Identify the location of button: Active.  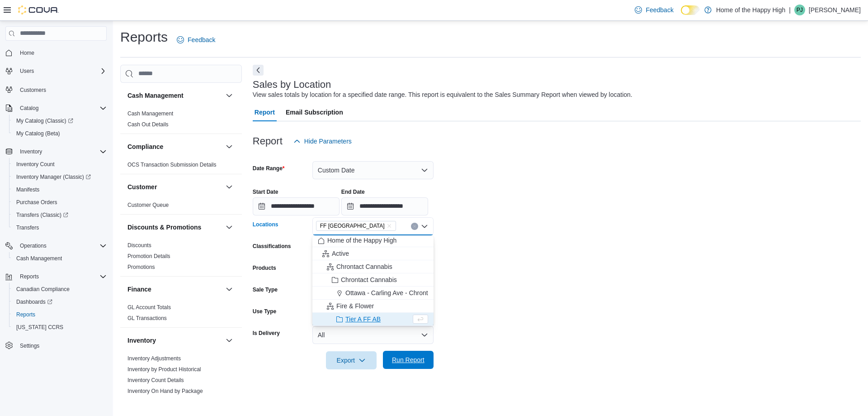
(373, 254).